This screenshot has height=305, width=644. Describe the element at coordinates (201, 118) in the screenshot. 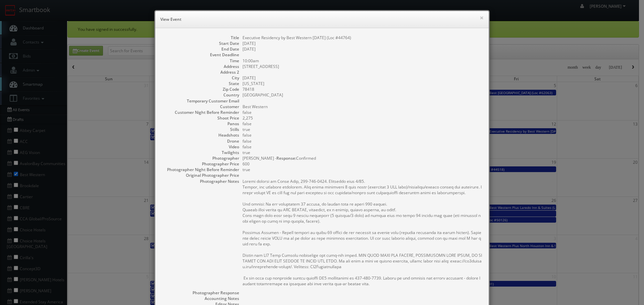

I see `dt: Shoot Price` at that location.